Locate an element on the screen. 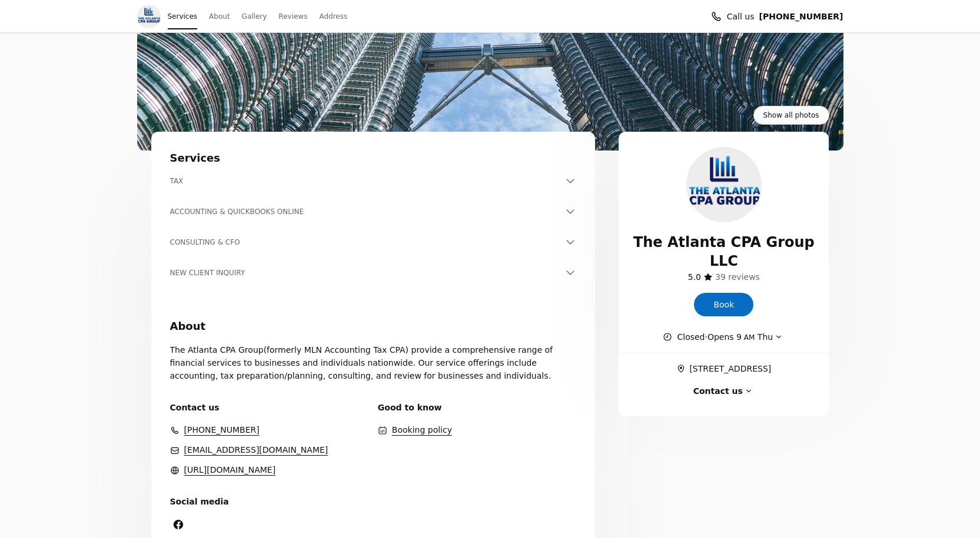 The width and height of the screenshot is (980, 538). button: CONSULTING & CFO is located at coordinates (373, 242).